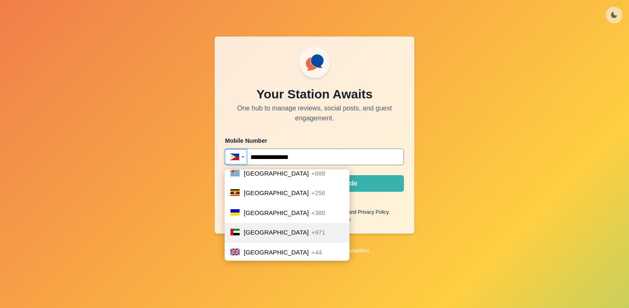 The height and width of the screenshot is (308, 629). What do you see at coordinates (614, 15) in the screenshot?
I see `button: Toggle Mode` at bounding box center [614, 15].